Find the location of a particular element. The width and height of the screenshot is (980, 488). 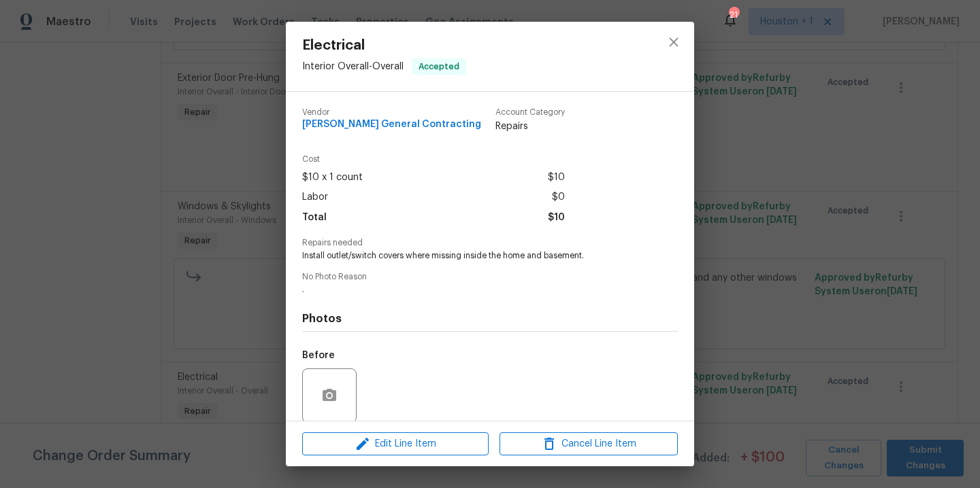

button: close is located at coordinates (673, 42).